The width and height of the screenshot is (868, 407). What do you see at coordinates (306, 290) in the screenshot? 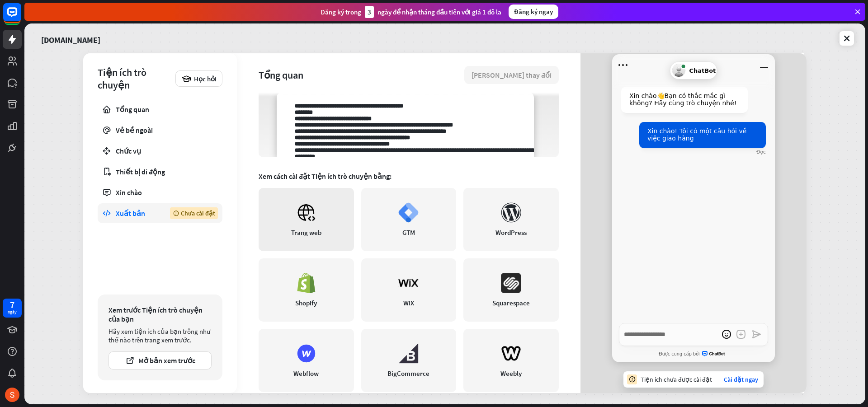
I see `a: Shopify` at bounding box center [306, 290].